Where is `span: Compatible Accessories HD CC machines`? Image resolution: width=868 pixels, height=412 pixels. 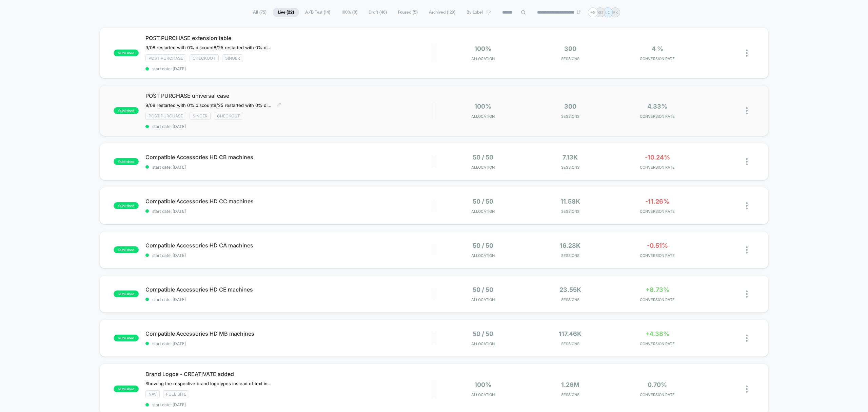 span: Compatible Accessories HD CC machines is located at coordinates (289, 201).